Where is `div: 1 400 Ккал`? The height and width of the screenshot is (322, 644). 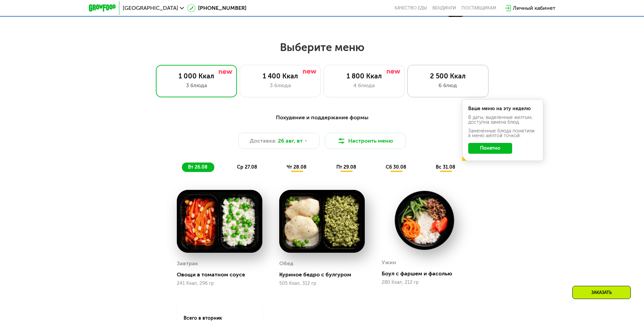 div: 1 400 Ккал is located at coordinates (280, 76).